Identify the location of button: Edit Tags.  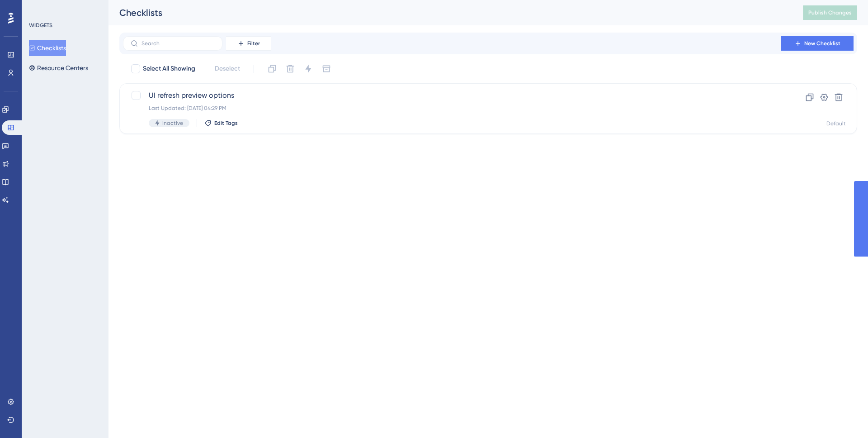
(221, 123).